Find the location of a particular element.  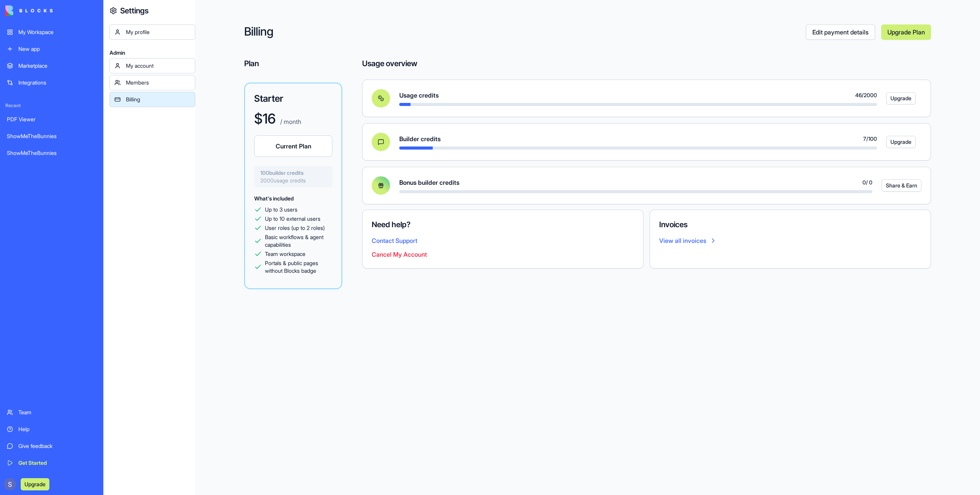

span: 100 builder credits is located at coordinates (293, 173).